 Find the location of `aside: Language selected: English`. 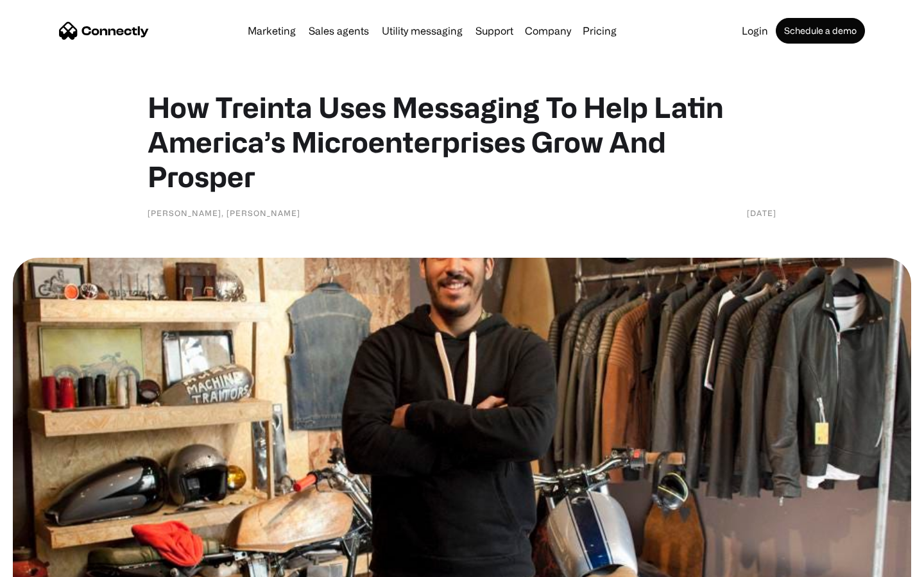

aside: Language selected: English is located at coordinates (45, 564).